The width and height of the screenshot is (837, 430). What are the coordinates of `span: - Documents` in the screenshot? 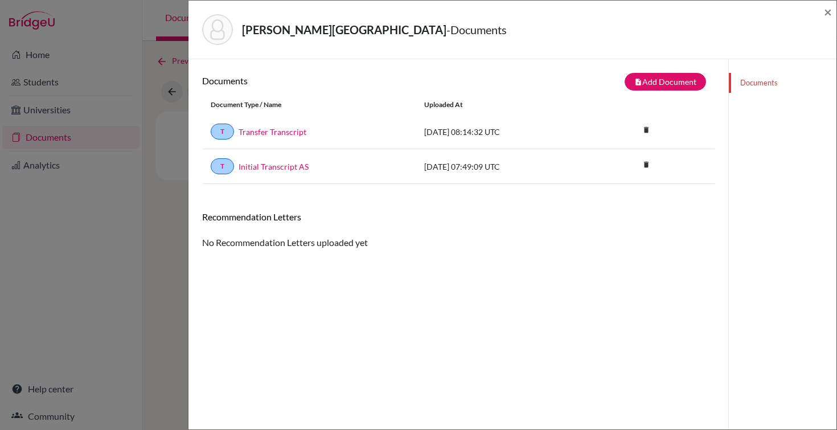 It's located at (477, 30).